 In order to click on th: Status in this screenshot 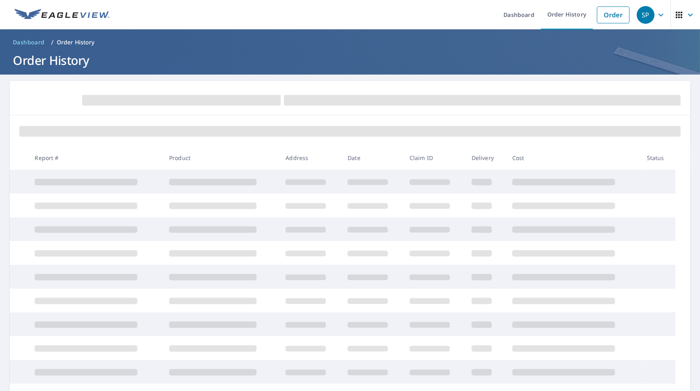, I will do `click(657, 157)`.